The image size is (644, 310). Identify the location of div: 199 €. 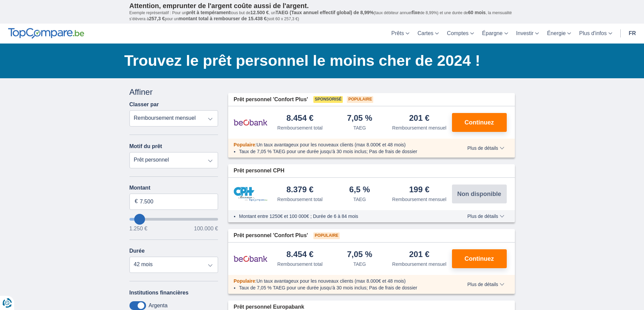
(419, 190).